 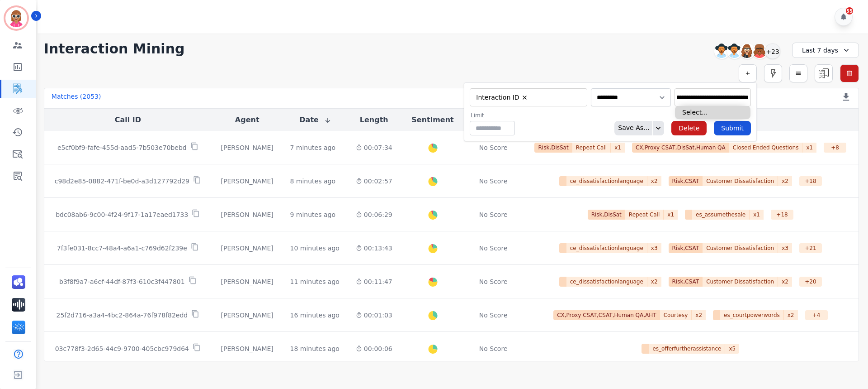 I want to click on div: +23, so click(x=773, y=51).